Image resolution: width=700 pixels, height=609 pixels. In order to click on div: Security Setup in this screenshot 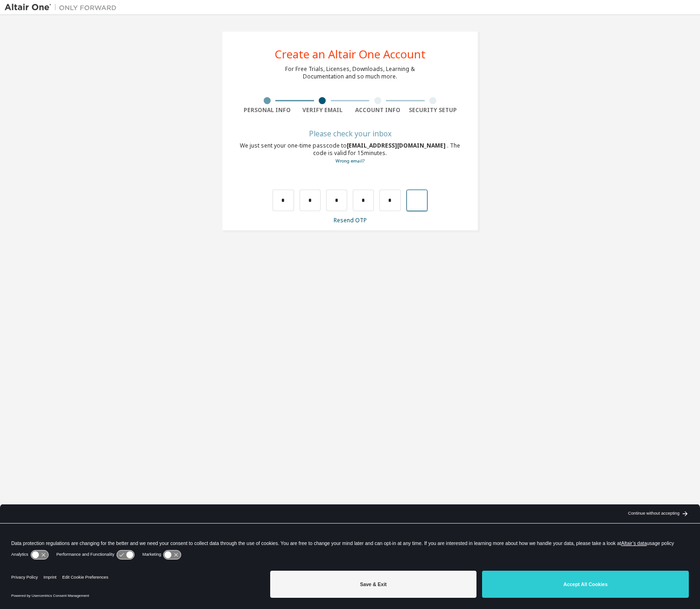, I will do `click(433, 110)`.